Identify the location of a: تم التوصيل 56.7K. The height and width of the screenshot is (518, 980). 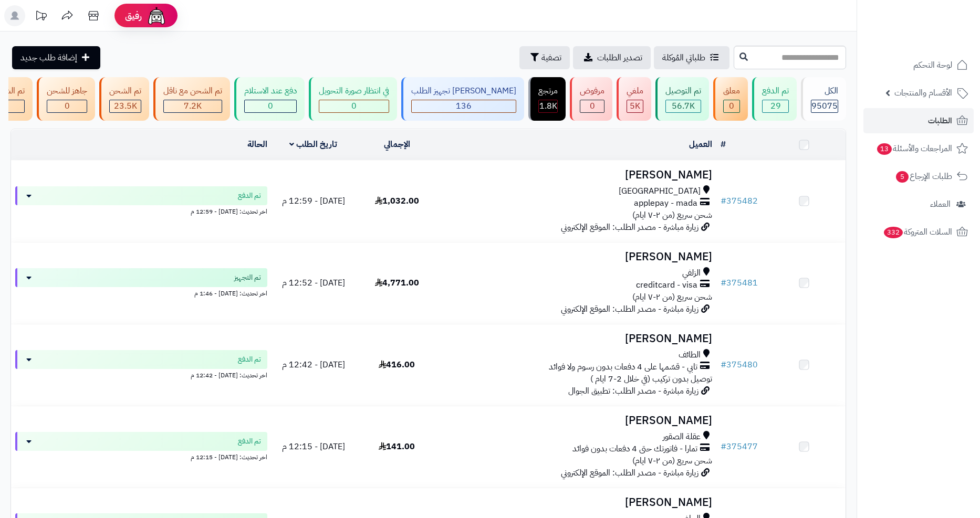
(682, 99).